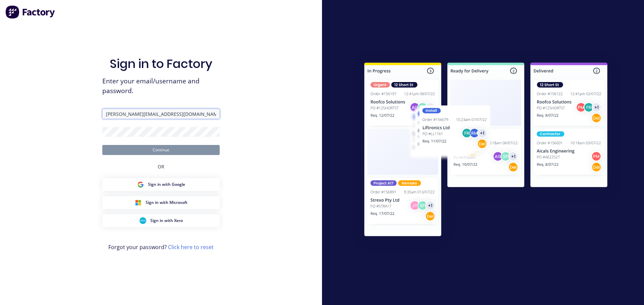 The image size is (644, 305). Describe the element at coordinates (161, 64) in the screenshot. I see `h1: Sign in to Factory` at that location.